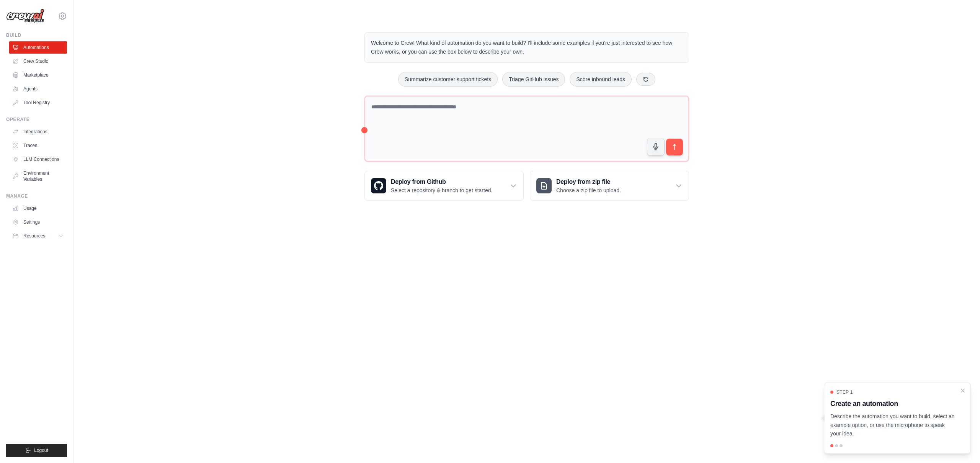 This screenshot has width=980, height=463. What do you see at coordinates (588, 191) in the screenshot?
I see `p: Choose a zip file to upload.` at bounding box center [588, 191].